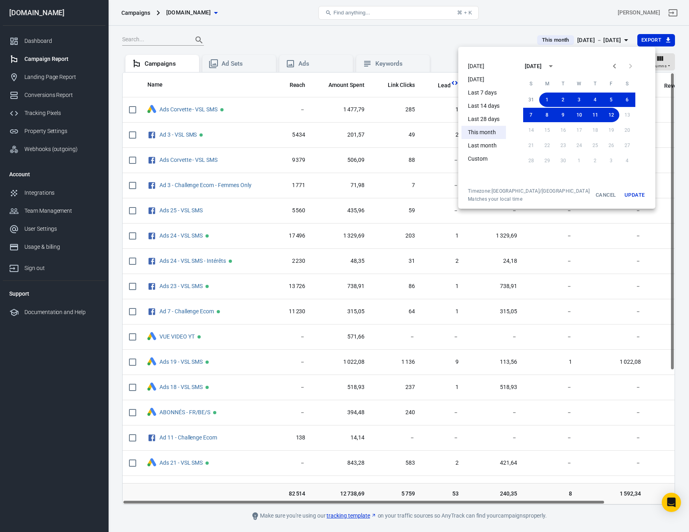  What do you see at coordinates (579, 100) in the screenshot?
I see `button: 3` at bounding box center [579, 100].